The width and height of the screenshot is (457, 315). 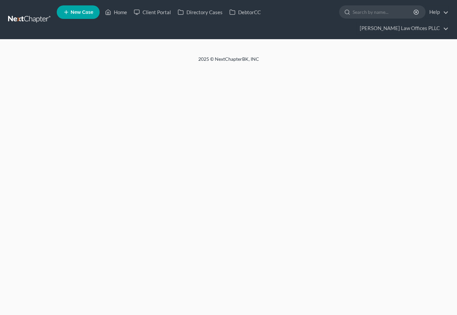 What do you see at coordinates (200, 12) in the screenshot?
I see `a: Directory Cases` at bounding box center [200, 12].